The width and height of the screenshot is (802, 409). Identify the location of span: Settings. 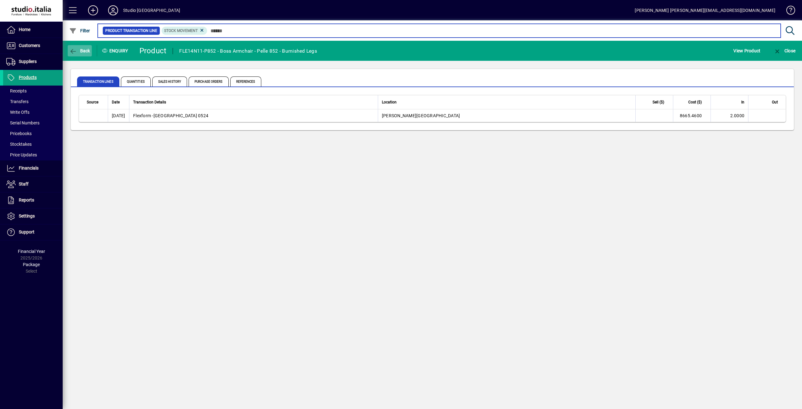
(27, 216).